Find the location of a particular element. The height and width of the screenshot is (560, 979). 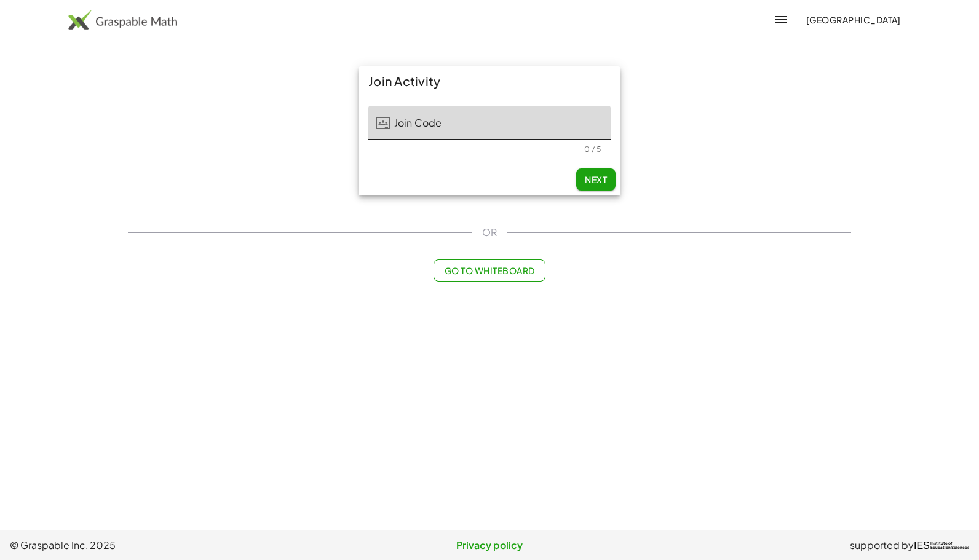

a: Privacy policy is located at coordinates (489, 545).